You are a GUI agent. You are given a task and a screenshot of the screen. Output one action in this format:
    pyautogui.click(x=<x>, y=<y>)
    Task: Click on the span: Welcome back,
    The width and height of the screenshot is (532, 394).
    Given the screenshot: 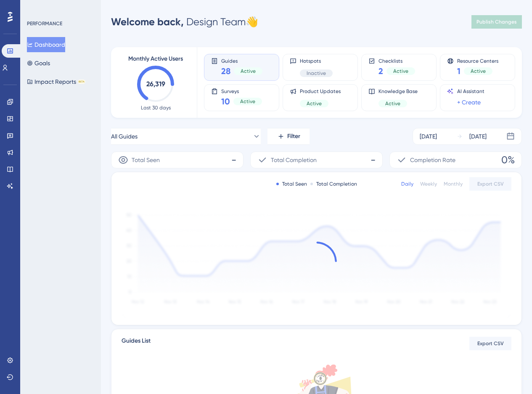 What is the action you would take?
    pyautogui.click(x=147, y=22)
    